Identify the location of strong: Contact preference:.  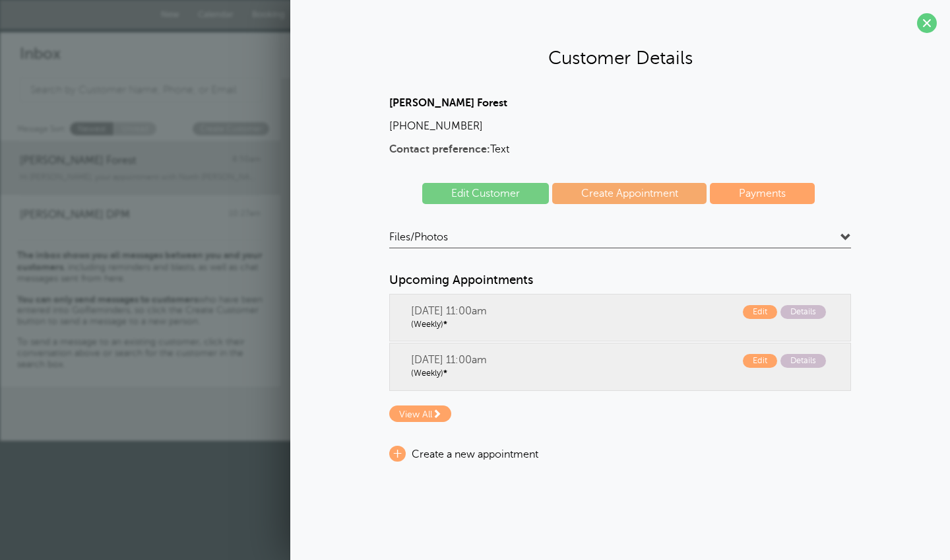
(440, 149).